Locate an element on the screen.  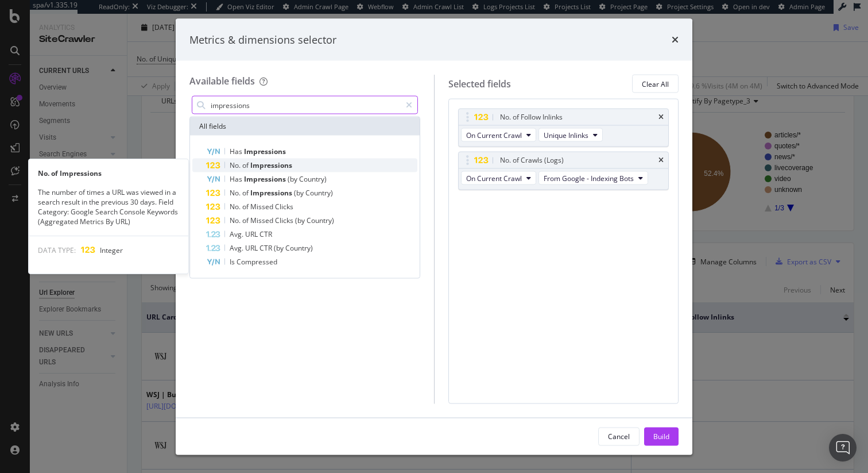
button: Unique Inlinks is located at coordinates (571, 135).